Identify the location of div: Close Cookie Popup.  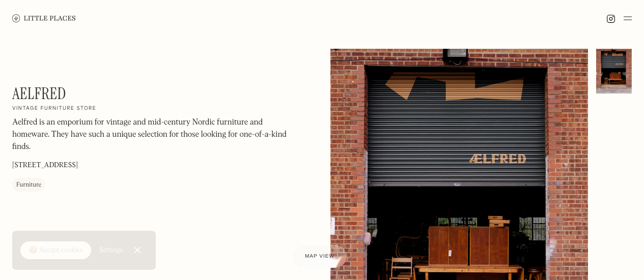
(137, 250).